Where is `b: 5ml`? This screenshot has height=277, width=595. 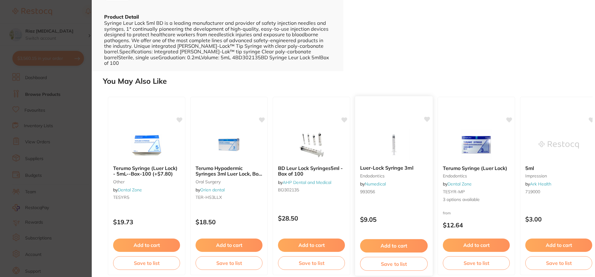
b: 5ml is located at coordinates (558, 168).